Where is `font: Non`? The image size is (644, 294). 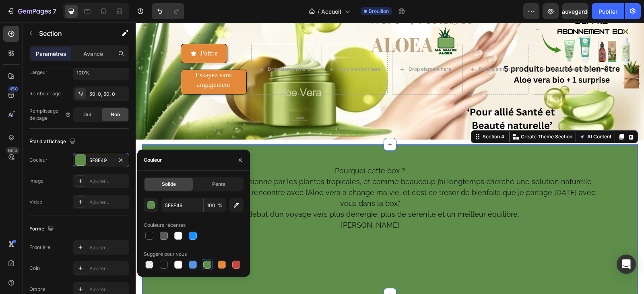
font: Non is located at coordinates (115, 114).